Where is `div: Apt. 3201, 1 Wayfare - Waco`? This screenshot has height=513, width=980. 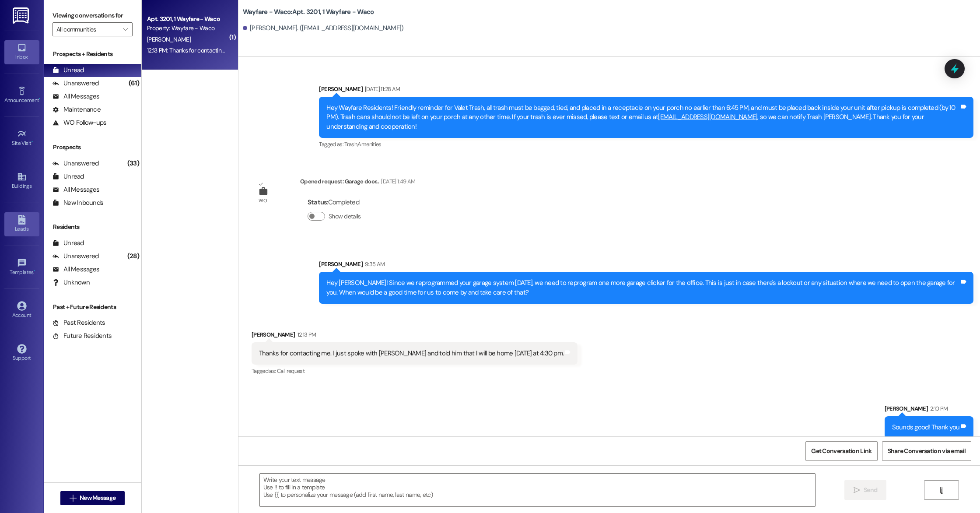
div: Apt. 3201, 1 Wayfare - Waco is located at coordinates (187, 19).